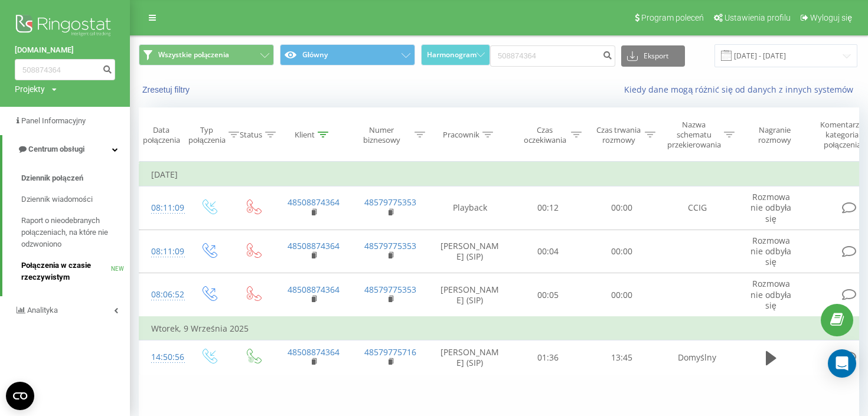 This screenshot has height=416, width=868. What do you see at coordinates (830, 18) in the screenshot?
I see `span: Wyloguj się` at bounding box center [830, 18].